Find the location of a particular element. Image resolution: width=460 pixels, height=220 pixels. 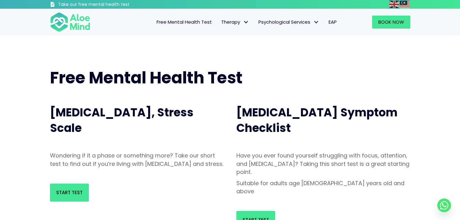

img: Aloe mind Logo is located at coordinates (70, 22).